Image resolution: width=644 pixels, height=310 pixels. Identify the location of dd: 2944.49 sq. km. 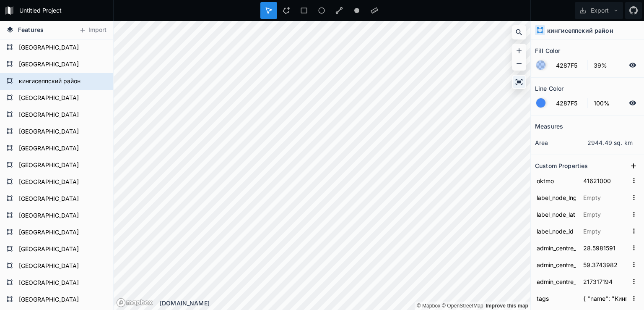
(614, 142).